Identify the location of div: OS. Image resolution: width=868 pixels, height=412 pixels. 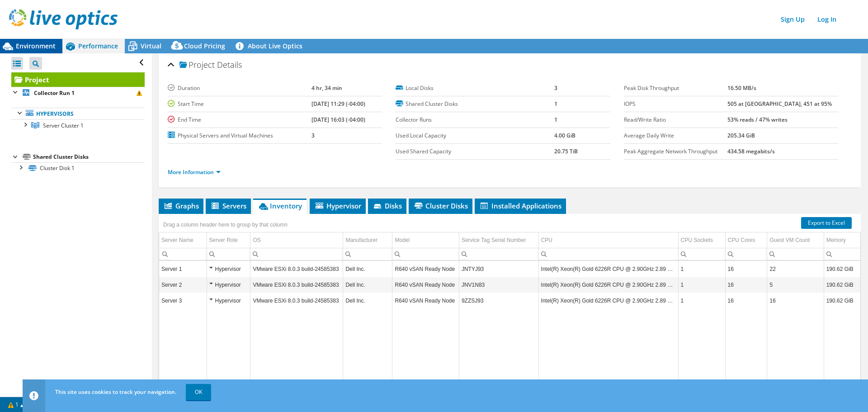
(256, 240).